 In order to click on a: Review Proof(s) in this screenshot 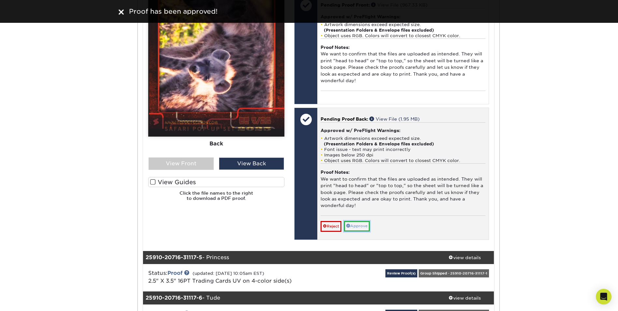, I will do `click(401, 273)`.